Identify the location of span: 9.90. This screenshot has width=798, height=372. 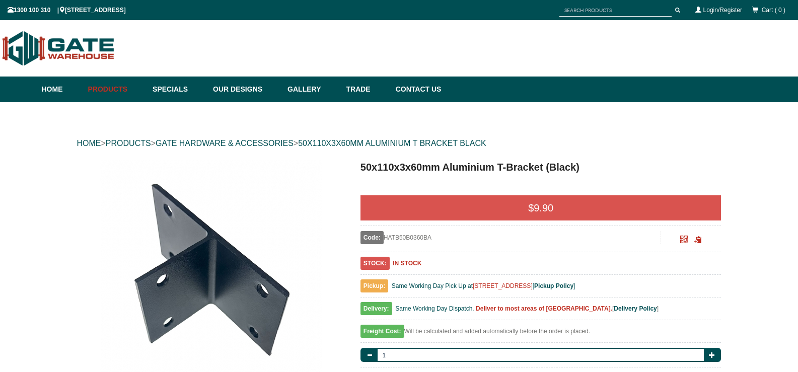
(543, 208).